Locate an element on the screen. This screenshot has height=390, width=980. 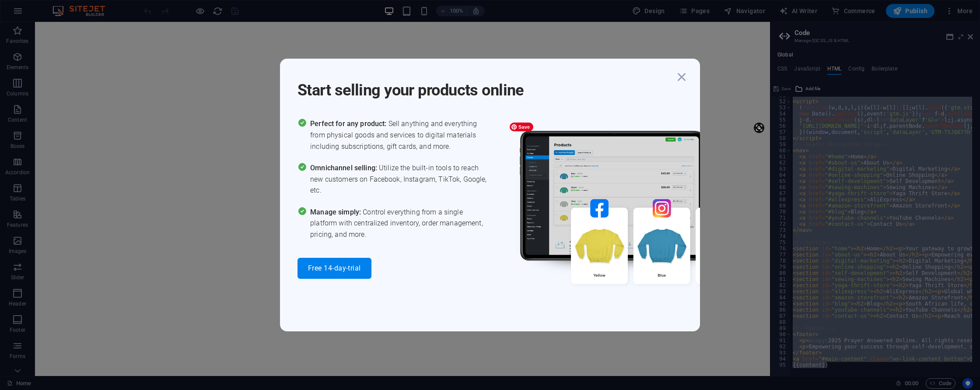
span: Control everything from a single platform with centralized inventory, order management, pricing, ... is located at coordinates (400, 223).